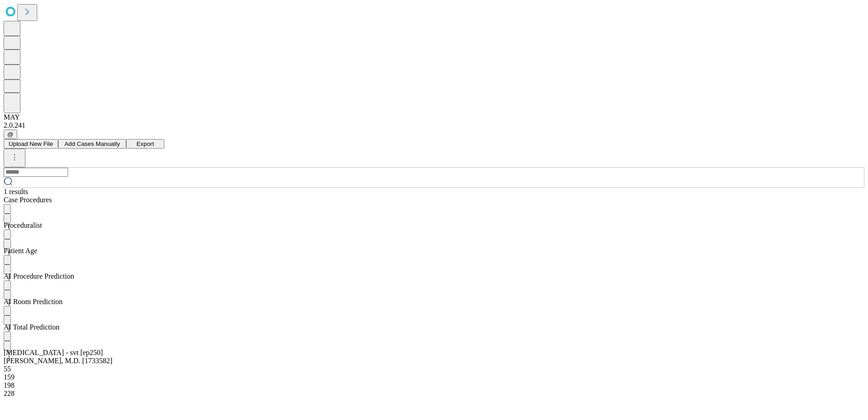 The image size is (868, 420). What do you see at coordinates (31, 144) in the screenshot?
I see `button: Upload New File` at bounding box center [31, 144].